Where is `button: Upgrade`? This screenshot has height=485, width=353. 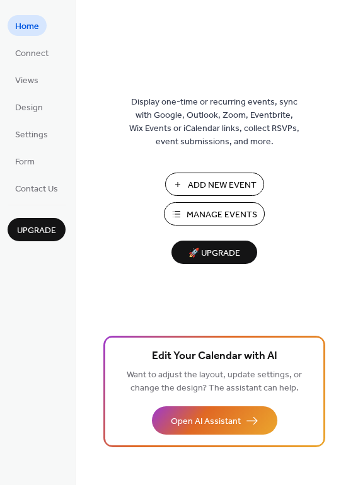
button: Upgrade is located at coordinates (37, 229).